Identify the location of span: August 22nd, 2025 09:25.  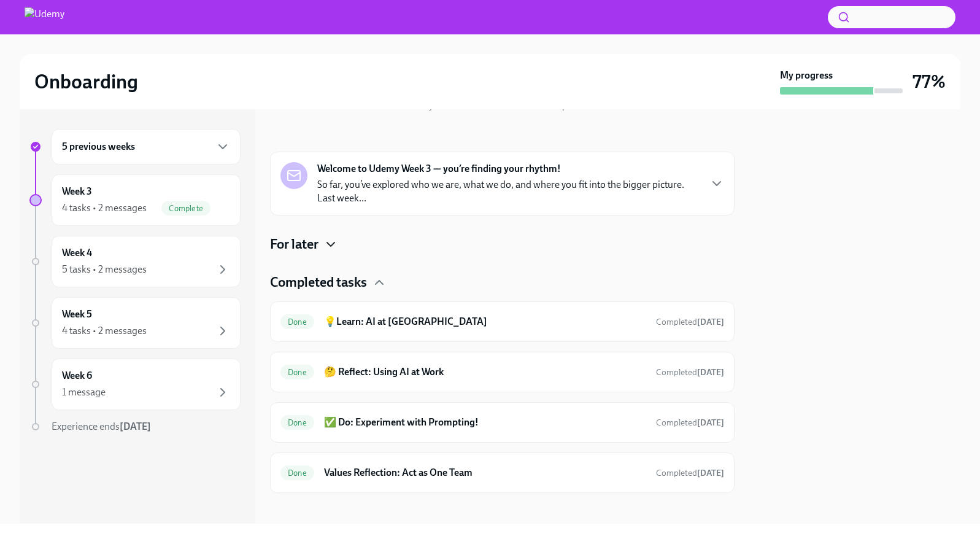
(690, 321).